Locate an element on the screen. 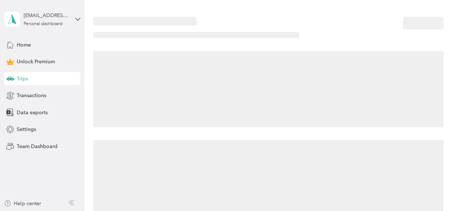 This screenshot has width=456, height=211. div: Personal dashboard is located at coordinates (43, 24).